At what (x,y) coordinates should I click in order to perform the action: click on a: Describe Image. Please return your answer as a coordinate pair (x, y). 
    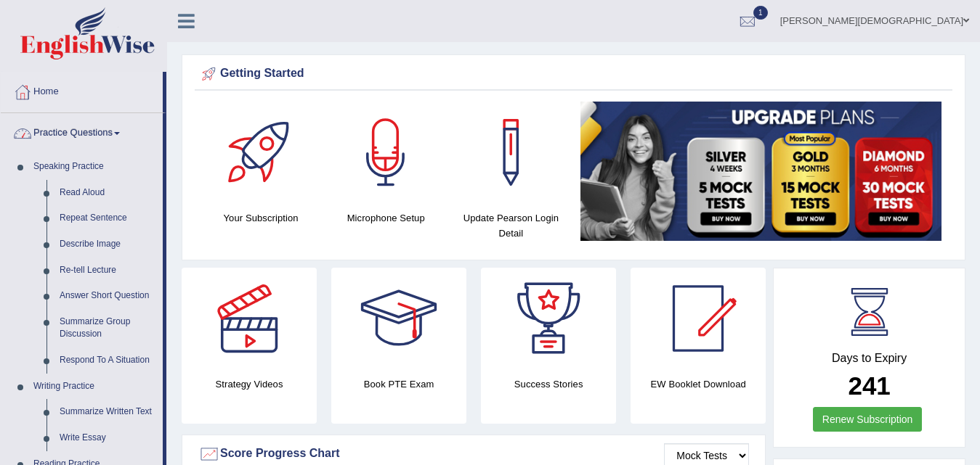
    Looking at the image, I should click on (108, 244).